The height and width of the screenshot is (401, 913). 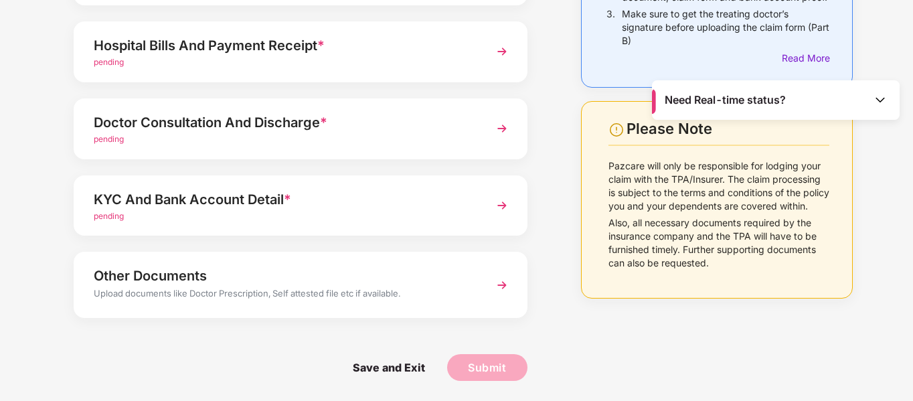 I want to click on span: Need Real-time status?, so click(x=725, y=100).